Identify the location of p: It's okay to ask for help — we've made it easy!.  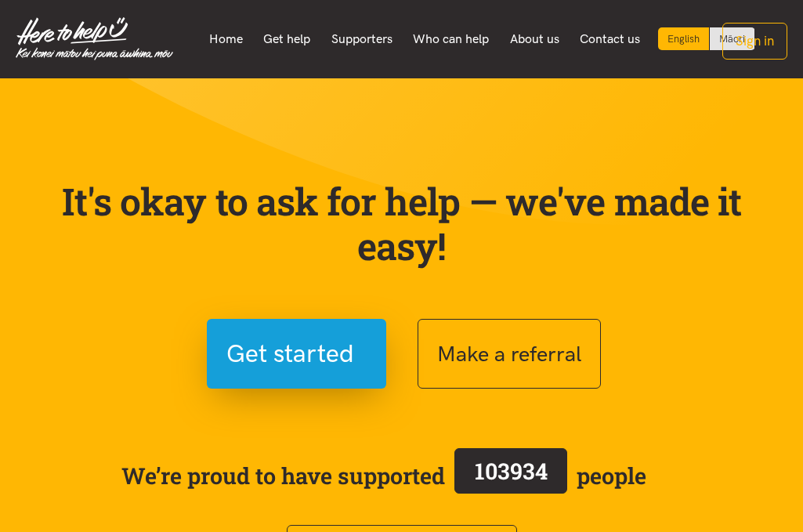
(402, 223).